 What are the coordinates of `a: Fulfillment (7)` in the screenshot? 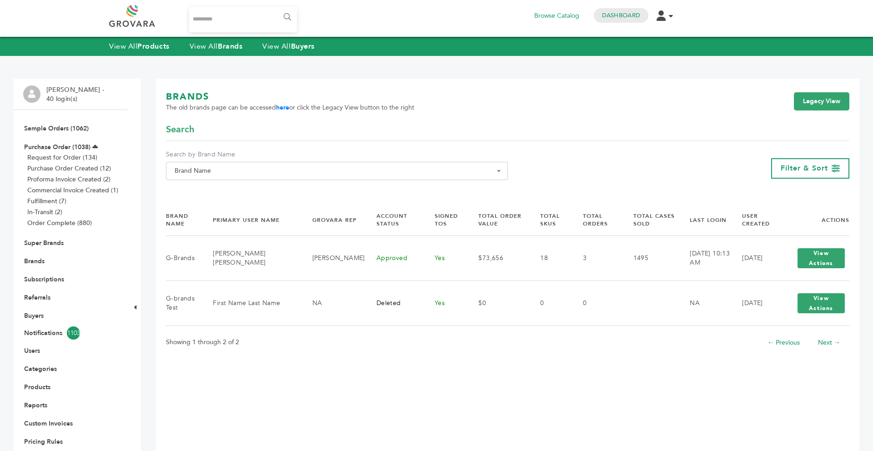 It's located at (47, 201).